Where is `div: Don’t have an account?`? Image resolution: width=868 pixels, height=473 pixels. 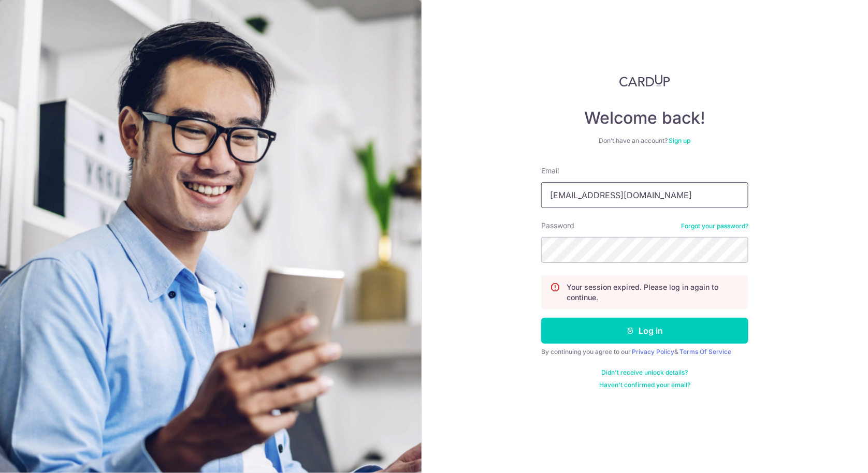 div: Don’t have an account? is located at coordinates (645, 141).